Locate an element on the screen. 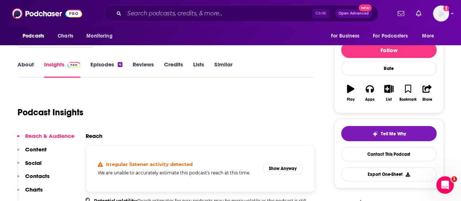  h5: We are unable to accurately estimate this podcast's reach at this time. is located at coordinates (177, 172).